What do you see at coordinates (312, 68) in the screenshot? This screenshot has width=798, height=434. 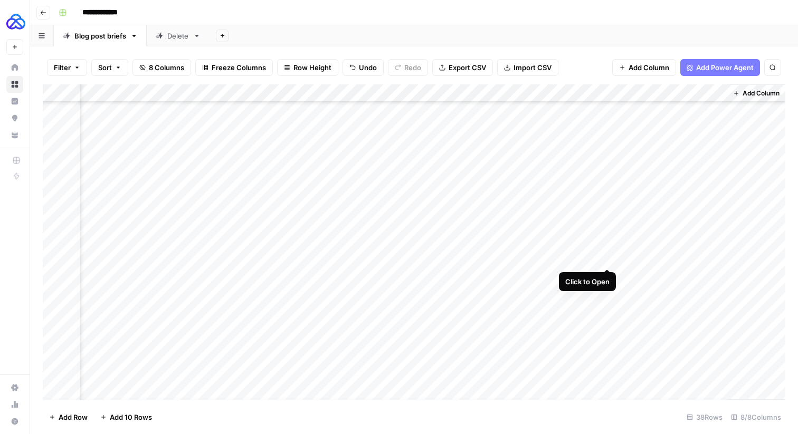 I see `span: Row Height` at bounding box center [312, 68].